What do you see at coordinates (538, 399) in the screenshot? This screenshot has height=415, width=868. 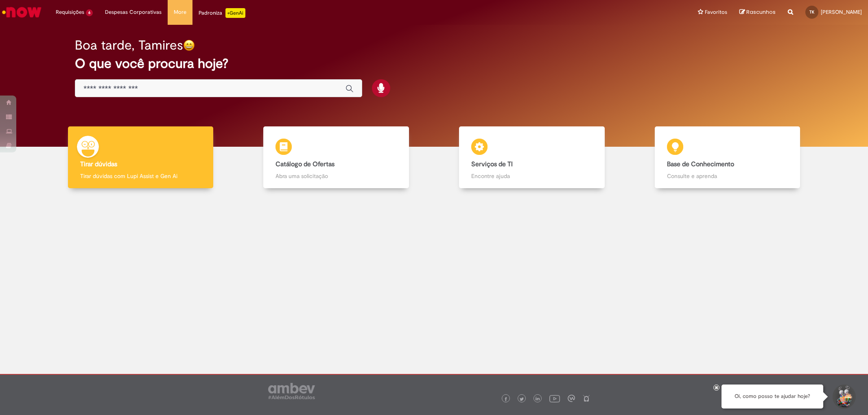 I see `img: logo_footer_linkedin.png` at bounding box center [538, 399].